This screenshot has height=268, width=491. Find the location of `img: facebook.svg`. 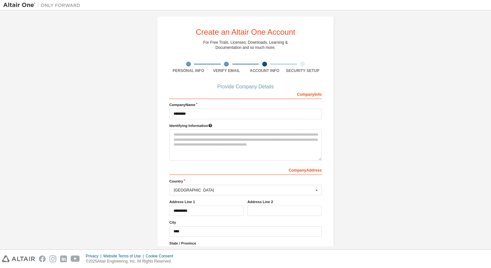

img: facebook.svg is located at coordinates (42, 259).